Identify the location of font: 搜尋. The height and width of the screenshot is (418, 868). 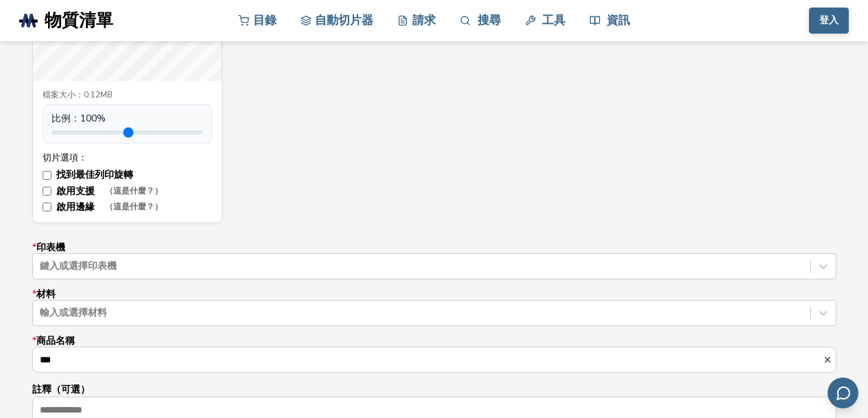
(490, 20).